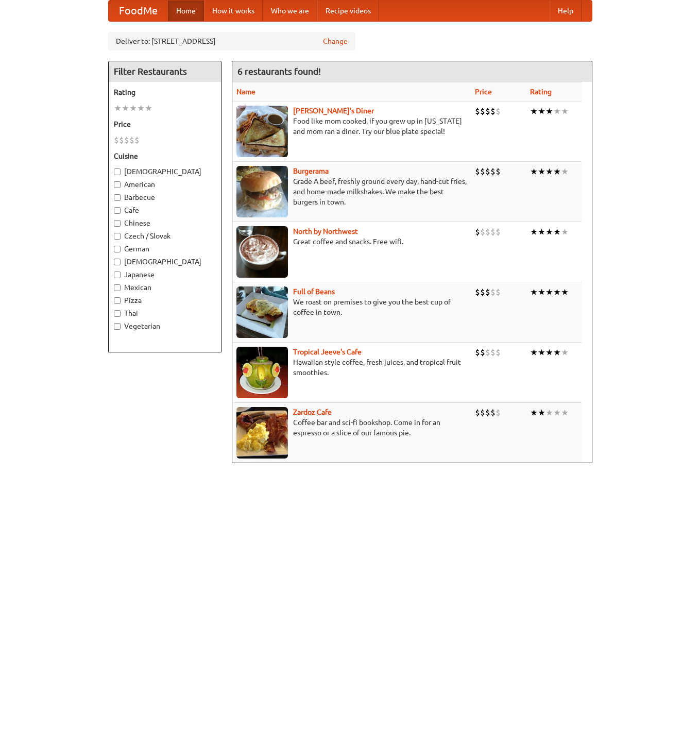 This screenshot has width=700, height=729. What do you see at coordinates (117, 223) in the screenshot?
I see `input: Chinese` at bounding box center [117, 223].